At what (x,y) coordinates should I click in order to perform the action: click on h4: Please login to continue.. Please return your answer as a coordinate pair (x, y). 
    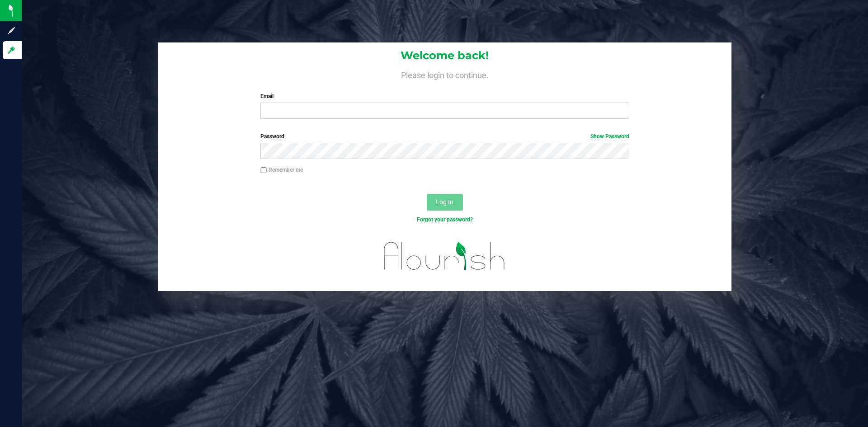
    Looking at the image, I should click on (444, 74).